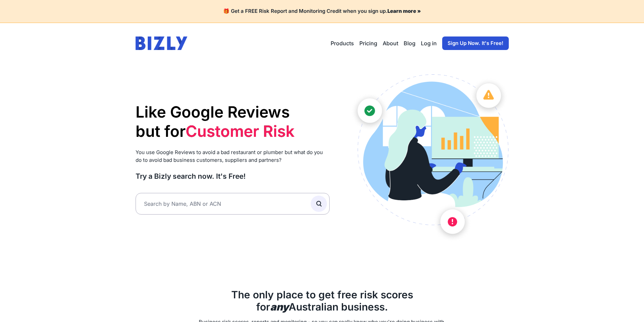  I want to click on h3: Try a Bizly search now. It's Free!, so click(233, 176).